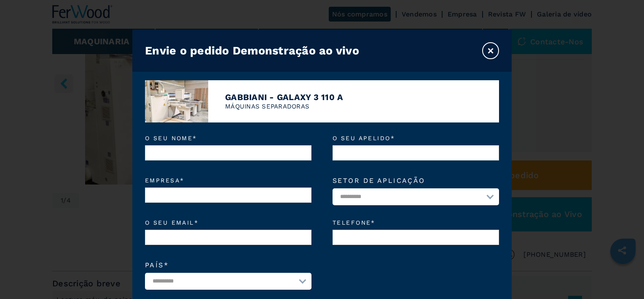 The image size is (644, 299). I want to click on h3: Envie o pedido Demonstração ao vivo, so click(253, 51).